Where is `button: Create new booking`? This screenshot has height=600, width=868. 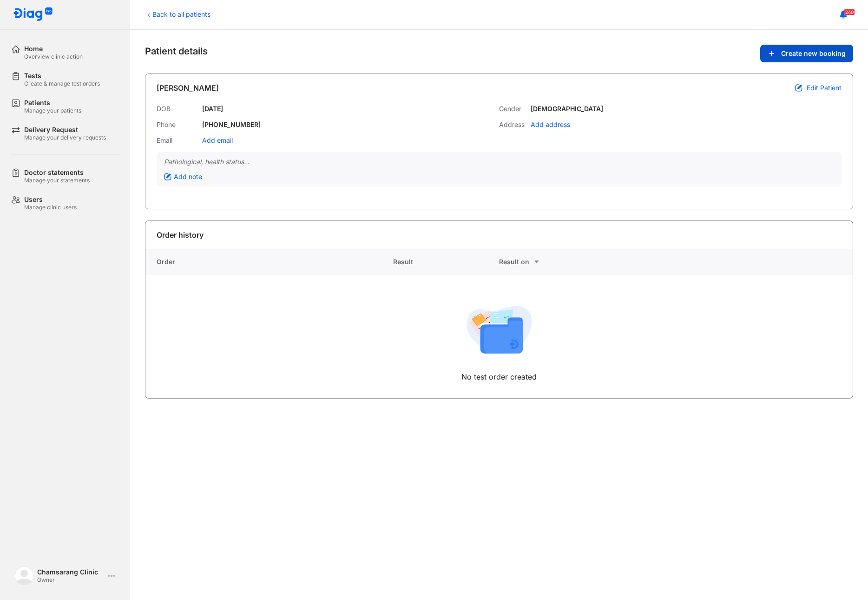
button: Create new booking is located at coordinates (807, 53).